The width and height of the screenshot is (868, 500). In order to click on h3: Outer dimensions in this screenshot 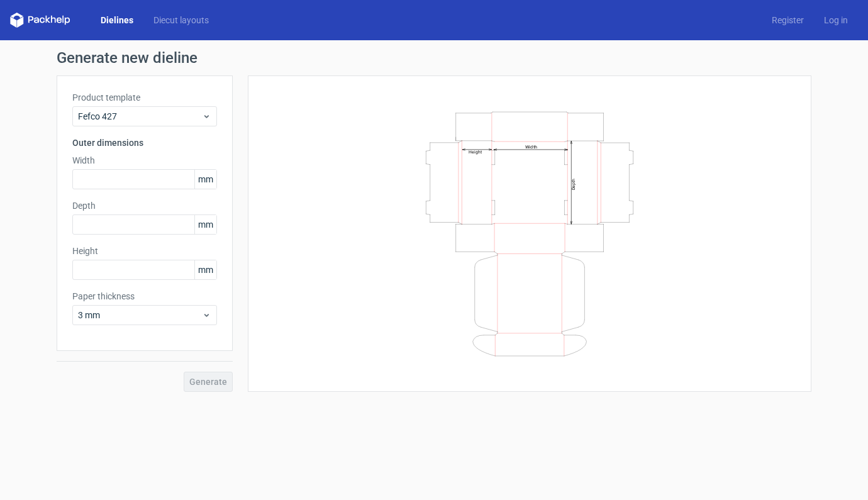, I will do `click(144, 143)`.